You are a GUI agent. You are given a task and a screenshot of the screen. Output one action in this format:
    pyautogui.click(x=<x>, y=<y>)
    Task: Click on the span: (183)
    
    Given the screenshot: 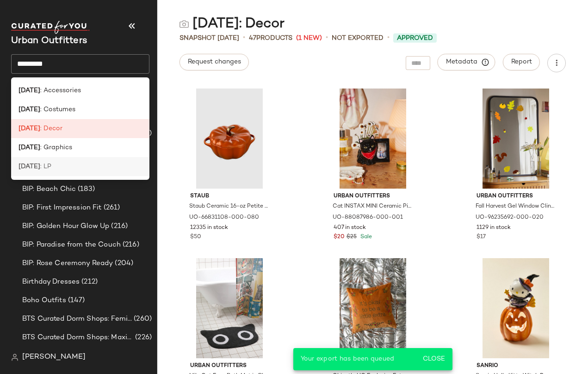 What is the action you would take?
    pyautogui.click(x=85, y=189)
    